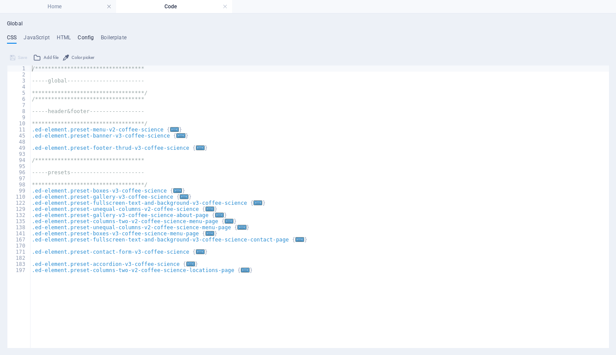 The image size is (616, 355). What do you see at coordinates (19, 185) in the screenshot?
I see `div: 98` at bounding box center [19, 185].